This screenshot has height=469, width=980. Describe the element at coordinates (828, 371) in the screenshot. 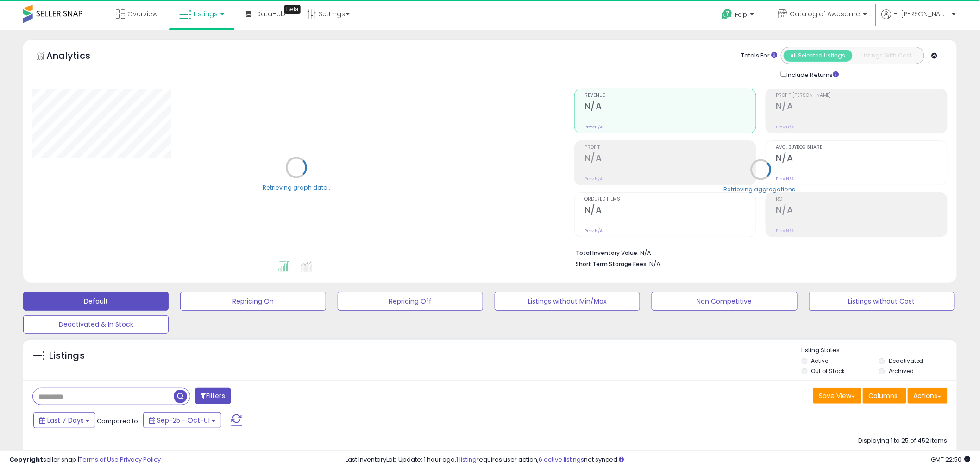

I see `label: Out of Stock` at that location.